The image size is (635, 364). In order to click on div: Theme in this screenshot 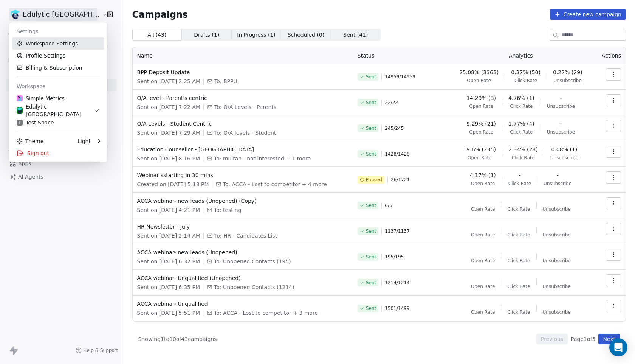, I will do `click(30, 141)`.